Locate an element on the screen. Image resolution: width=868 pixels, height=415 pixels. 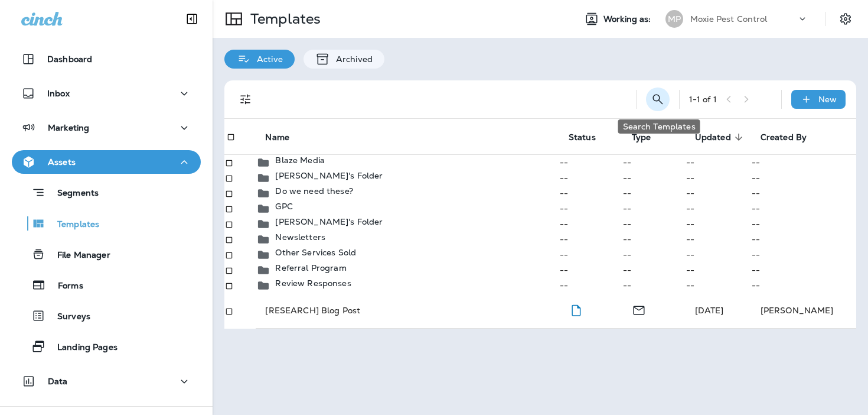
p: Other Services Sold is located at coordinates (315, 253).